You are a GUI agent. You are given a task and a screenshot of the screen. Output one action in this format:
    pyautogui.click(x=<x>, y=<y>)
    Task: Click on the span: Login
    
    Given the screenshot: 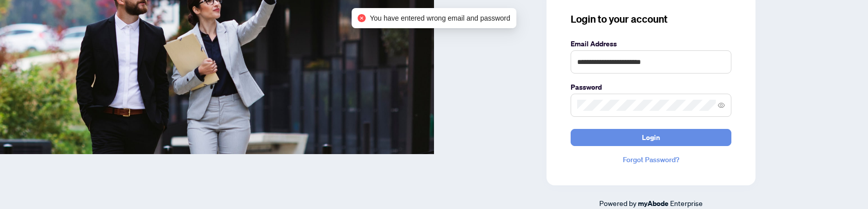 What is the action you would take?
    pyautogui.click(x=651, y=138)
    